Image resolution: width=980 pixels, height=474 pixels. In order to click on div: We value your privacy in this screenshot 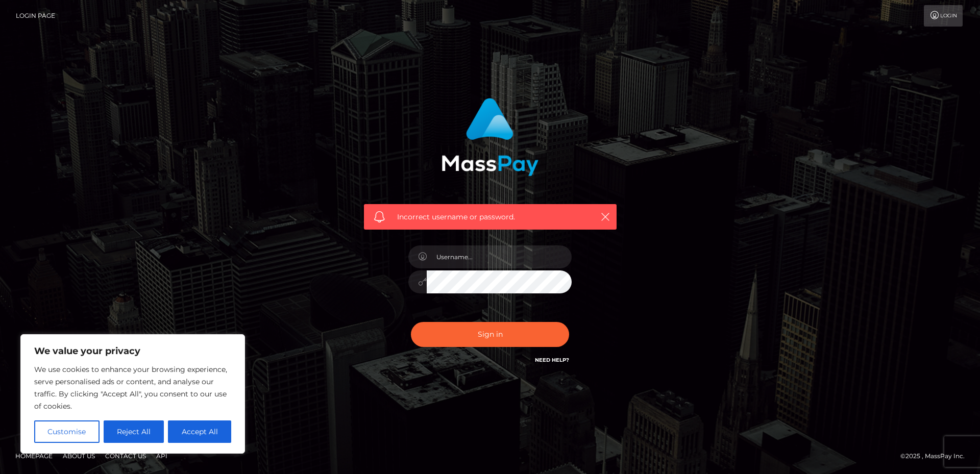, I will do `click(133, 394)`.